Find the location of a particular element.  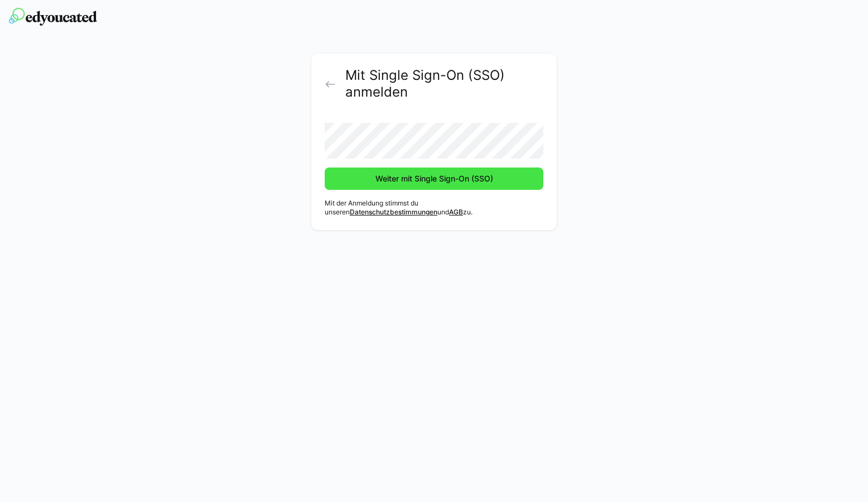

a: Datenschutzbestimmungen is located at coordinates (394, 212).